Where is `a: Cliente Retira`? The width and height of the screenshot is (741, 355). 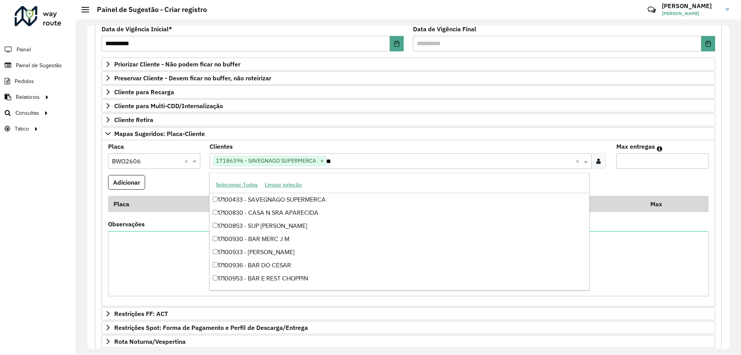 a: Cliente Retira is located at coordinates (408, 120).